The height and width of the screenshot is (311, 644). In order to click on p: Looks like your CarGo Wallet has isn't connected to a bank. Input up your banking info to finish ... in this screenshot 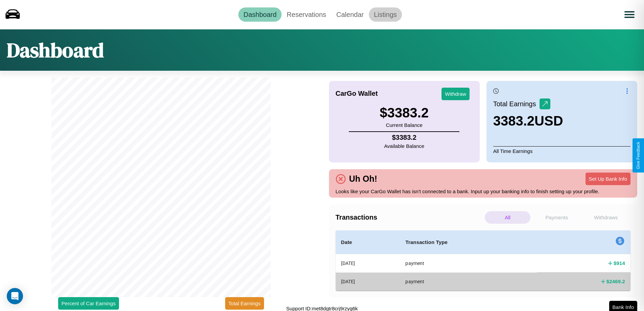, I will do `click(484, 191)`.